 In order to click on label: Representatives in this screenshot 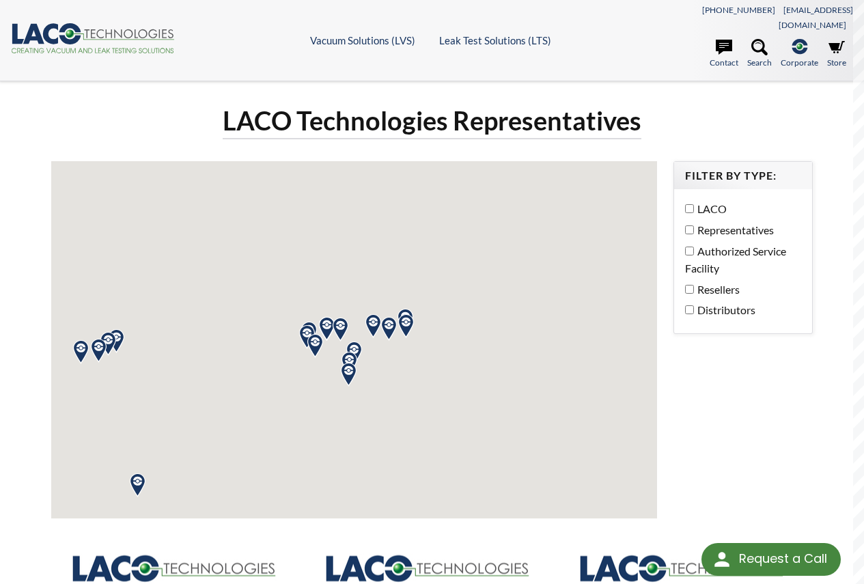, I will do `click(740, 230)`.